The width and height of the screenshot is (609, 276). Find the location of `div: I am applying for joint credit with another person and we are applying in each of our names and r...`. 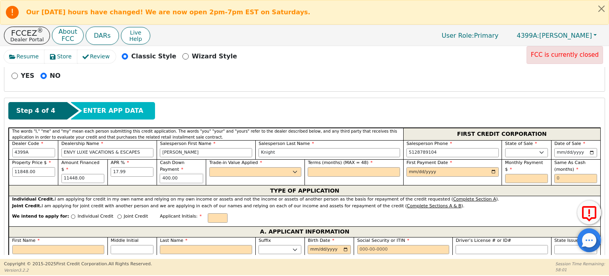

div: I am applying for joint credit with another person and we are applying in each of our names and r... is located at coordinates (305, 206).